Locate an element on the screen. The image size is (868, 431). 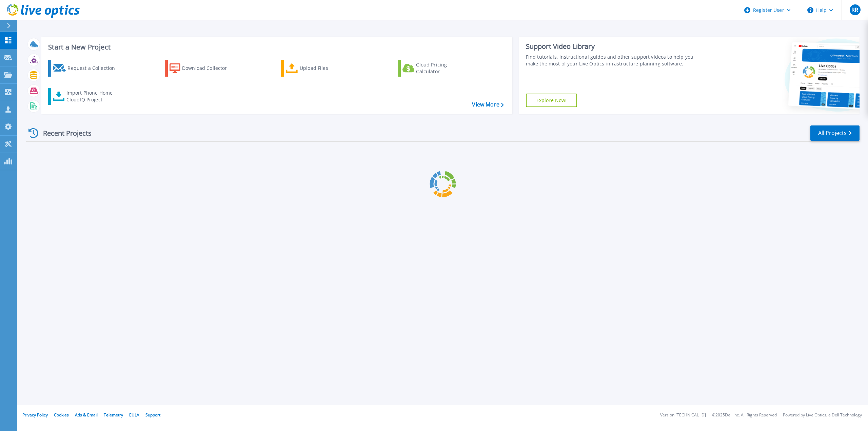
div: Upload Files is located at coordinates (327, 68).